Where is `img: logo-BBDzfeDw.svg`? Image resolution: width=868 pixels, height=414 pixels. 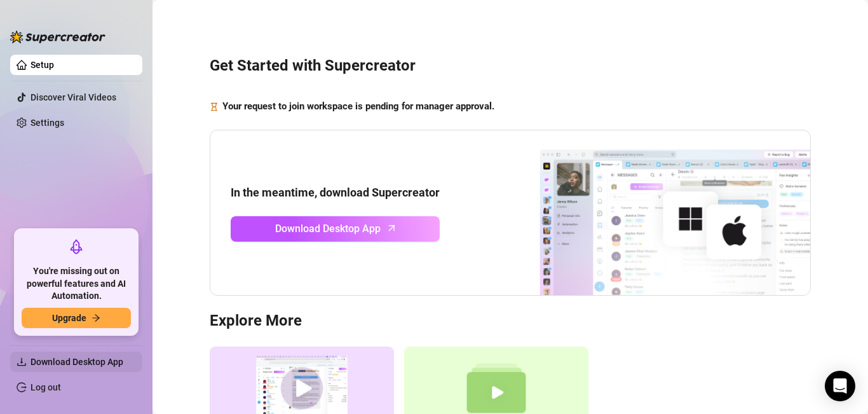
img: logo-BBDzfeDw.svg is located at coordinates (58, 37).